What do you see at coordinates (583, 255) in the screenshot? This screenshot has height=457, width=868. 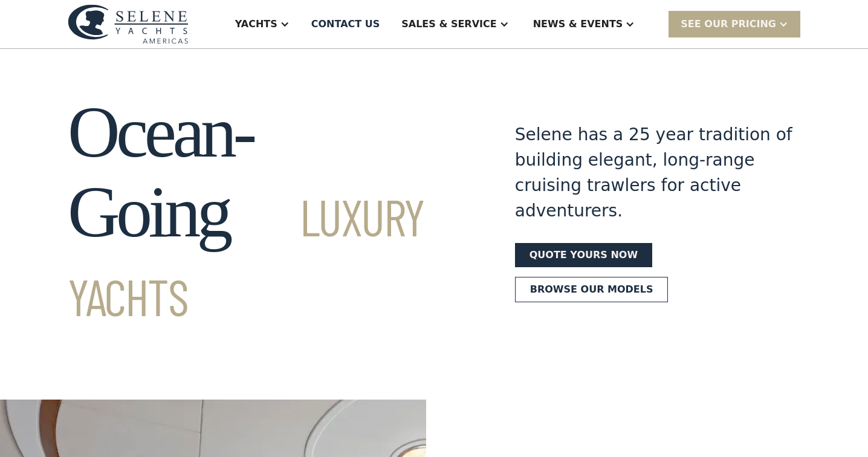 I see `a: Quote yours now` at bounding box center [583, 255].